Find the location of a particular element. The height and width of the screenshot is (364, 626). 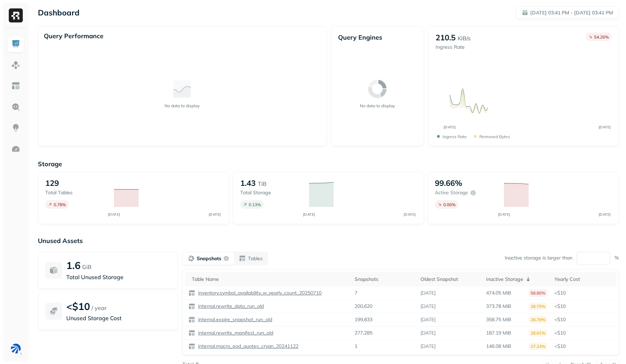

img: Assets is located at coordinates (16, 65).